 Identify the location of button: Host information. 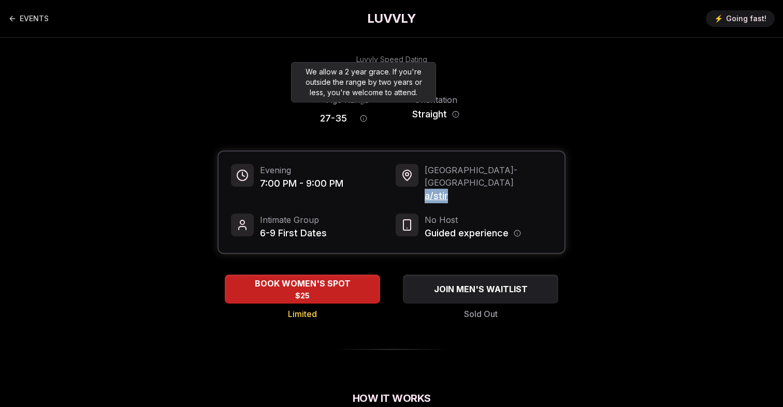
(517, 233).